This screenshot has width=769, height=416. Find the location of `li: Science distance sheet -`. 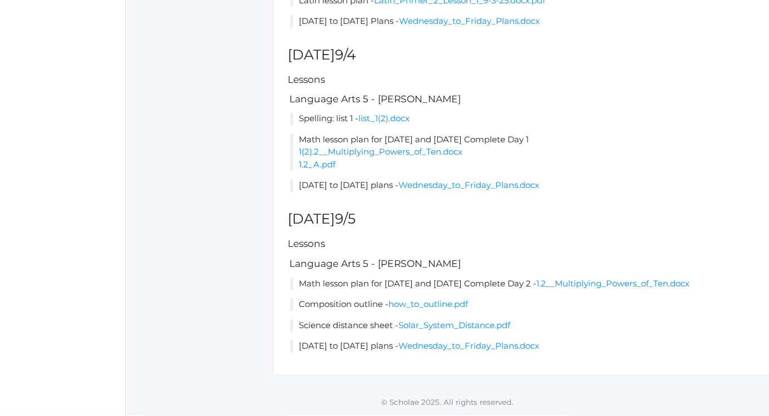

li: Science distance sheet - is located at coordinates (523, 326).